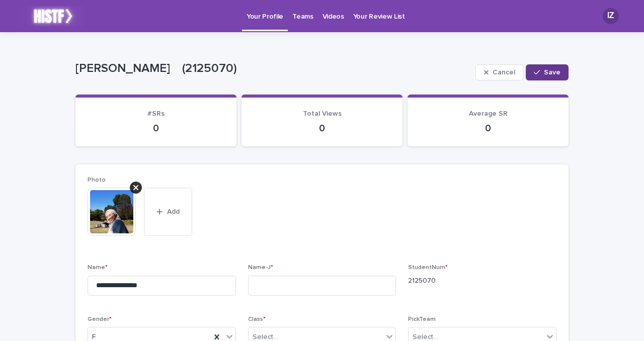 The height and width of the screenshot is (341, 644). Describe the element at coordinates (156, 114) in the screenshot. I see `span: #SRs` at that location.